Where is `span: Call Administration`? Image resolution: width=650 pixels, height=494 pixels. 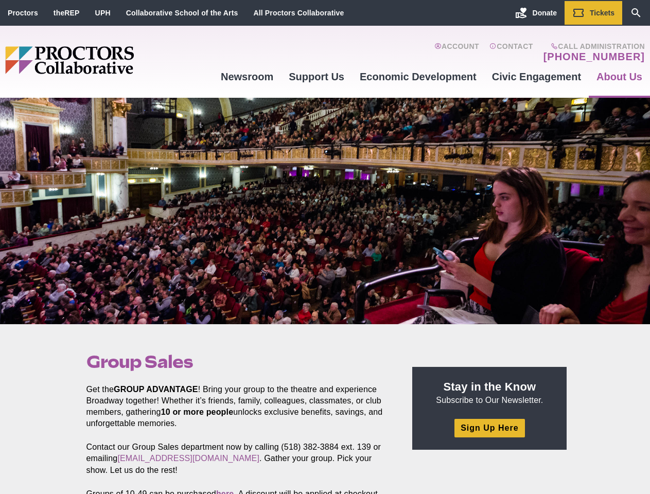 span: Call Administration is located at coordinates (592, 46).